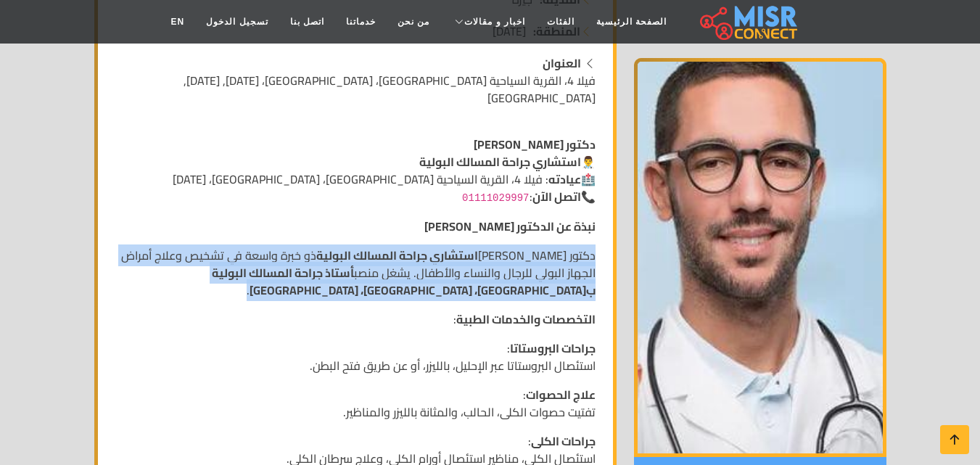  What do you see at coordinates (526, 319) in the screenshot?
I see `strong: التخصصات والخدمات الطبية` at bounding box center [526, 319].